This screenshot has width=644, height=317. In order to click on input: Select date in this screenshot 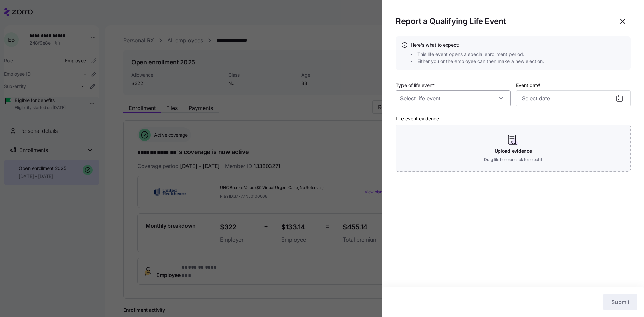, I will do `click(573, 98)`.